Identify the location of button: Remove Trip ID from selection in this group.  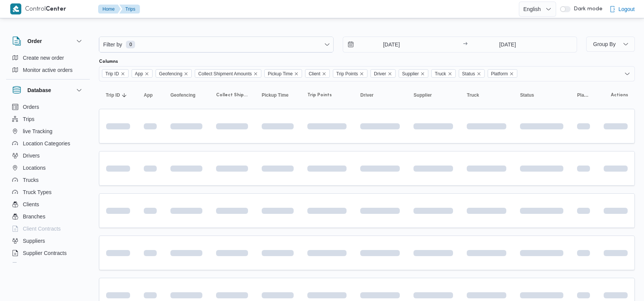
(123, 74).